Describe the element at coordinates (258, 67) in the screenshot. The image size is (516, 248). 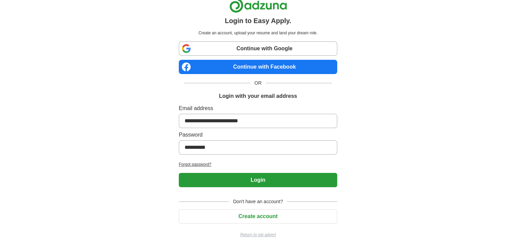
I see `a: Continue with Facebook` at that location.